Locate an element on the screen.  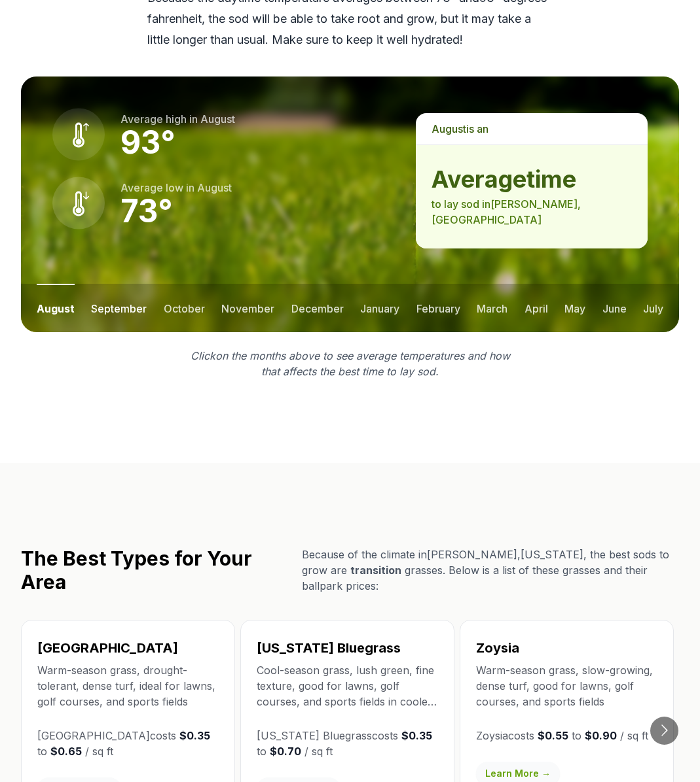
strong: 73 ° is located at coordinates (147, 211).